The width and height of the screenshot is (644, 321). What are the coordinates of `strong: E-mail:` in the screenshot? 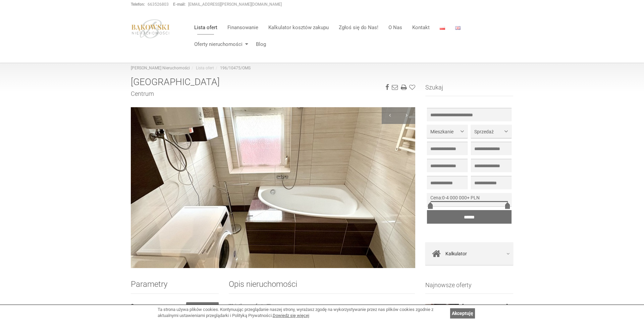 It's located at (179, 4).